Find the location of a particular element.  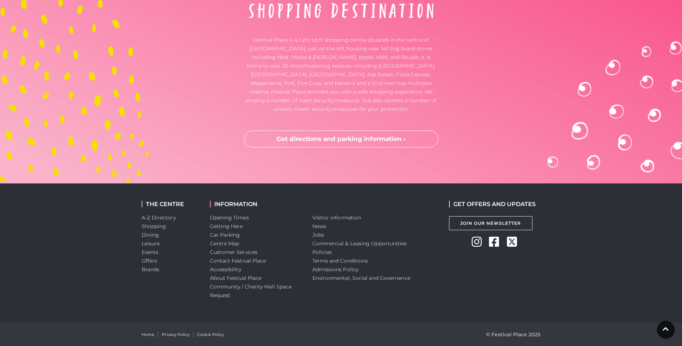

a: Events is located at coordinates (150, 252).